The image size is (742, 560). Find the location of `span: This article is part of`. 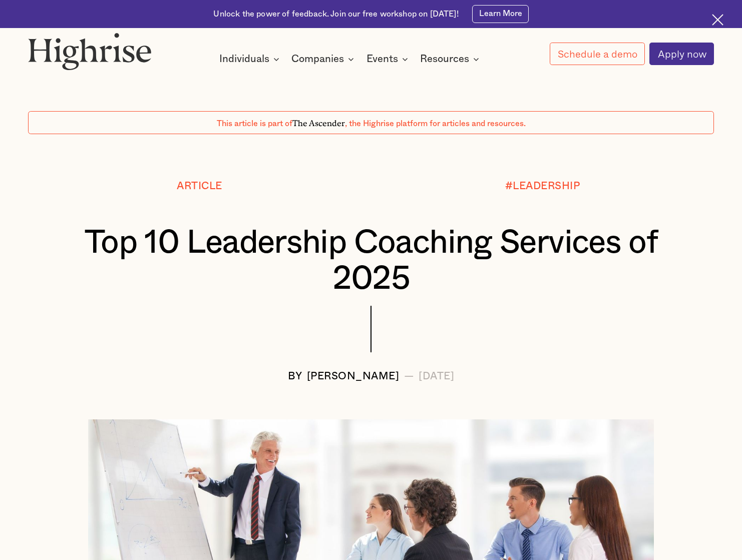

span: This article is part of is located at coordinates (255, 124).